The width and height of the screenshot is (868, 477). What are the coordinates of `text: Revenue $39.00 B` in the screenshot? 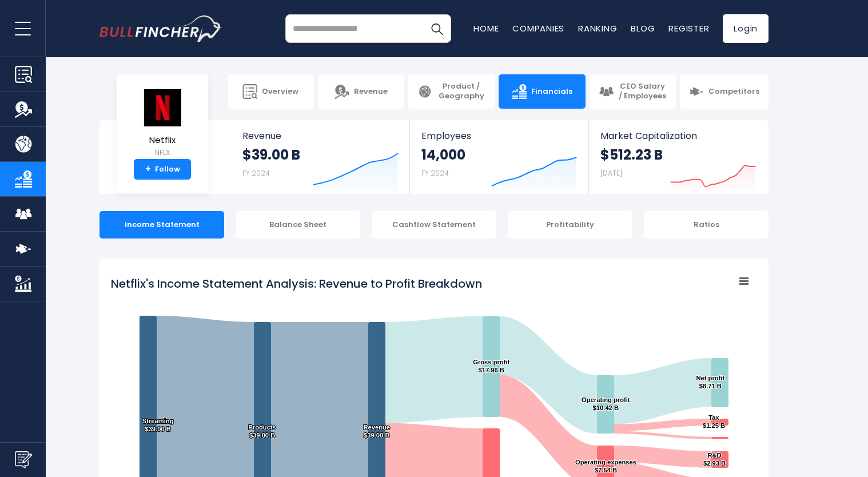 It's located at (376, 431).